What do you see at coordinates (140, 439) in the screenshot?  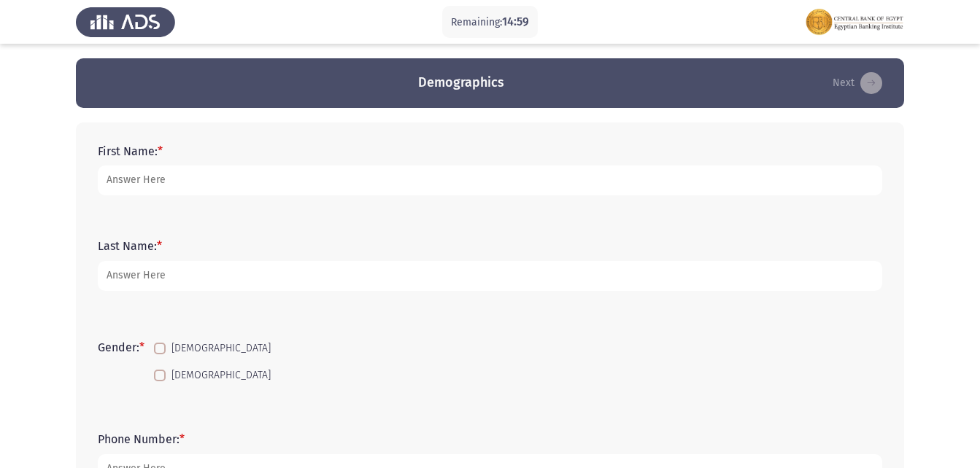 I see `label: Phone Number:` at bounding box center [140, 439].